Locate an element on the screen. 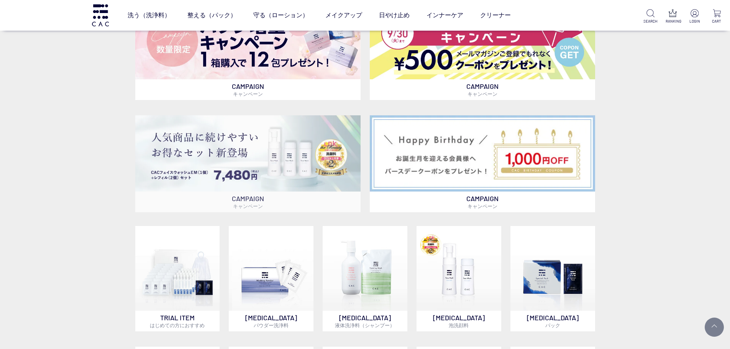  p: SEARCH is located at coordinates (651, 21).